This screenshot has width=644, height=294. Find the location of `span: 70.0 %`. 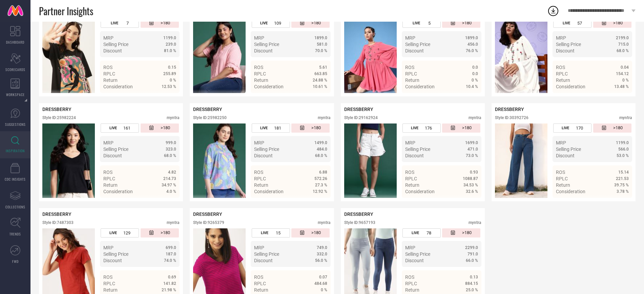

span: 70.0 % is located at coordinates (321, 51).